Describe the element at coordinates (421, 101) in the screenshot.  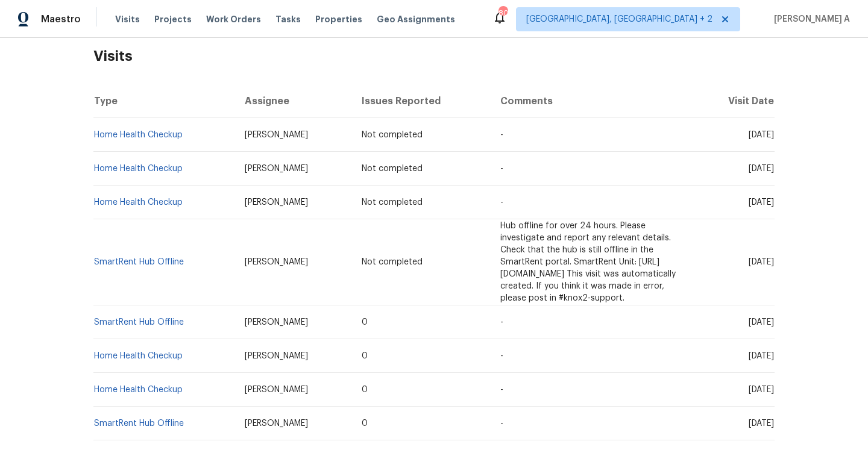
I see `th: Issues Reported` at that location.